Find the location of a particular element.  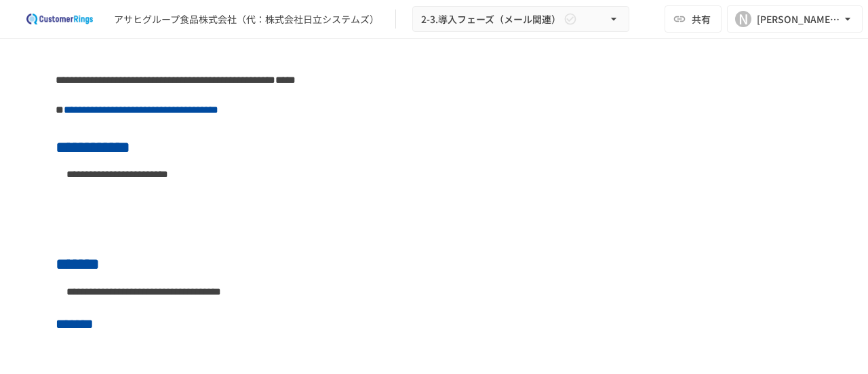

button: 2-3.導入フェーズ（メール関連） is located at coordinates (521, 19).